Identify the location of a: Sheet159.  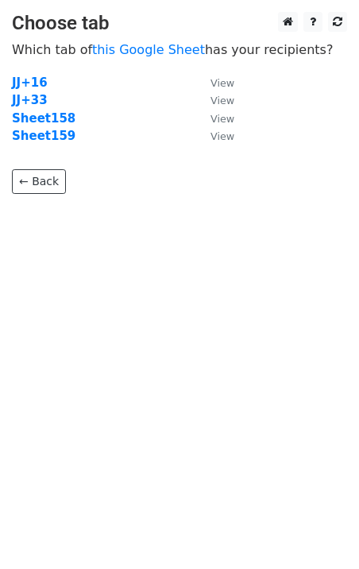
(44, 136).